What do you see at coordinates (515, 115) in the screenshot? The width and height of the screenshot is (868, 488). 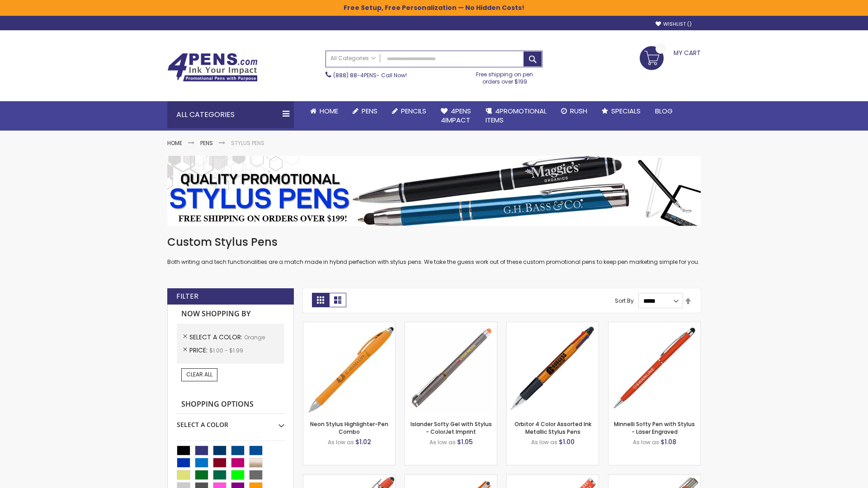 I see `span: 4PROMOTIONAL ITEMS` at bounding box center [515, 115].